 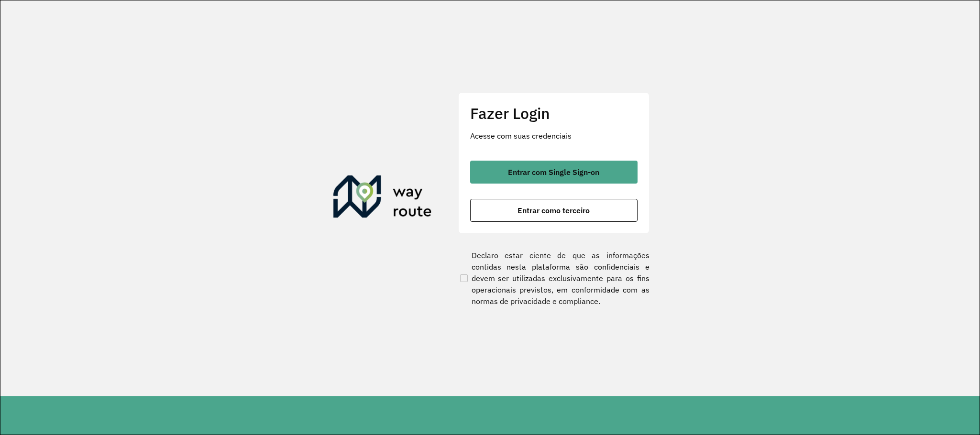 What do you see at coordinates (383, 198) in the screenshot?
I see `img: Roteirizador AmbevTech` at bounding box center [383, 198].